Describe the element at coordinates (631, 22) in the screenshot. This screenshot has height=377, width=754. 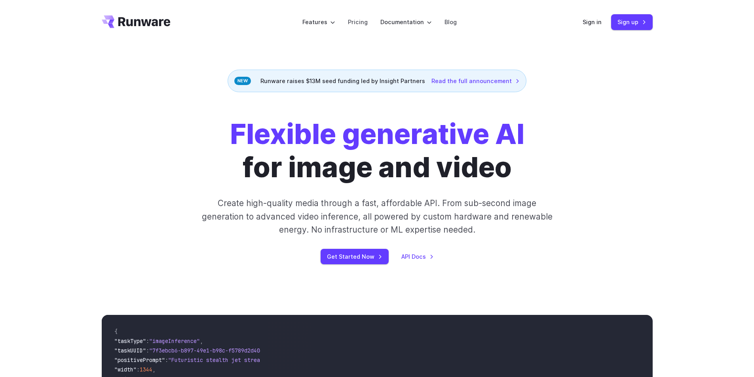
I see `a: Sign up` at that location.